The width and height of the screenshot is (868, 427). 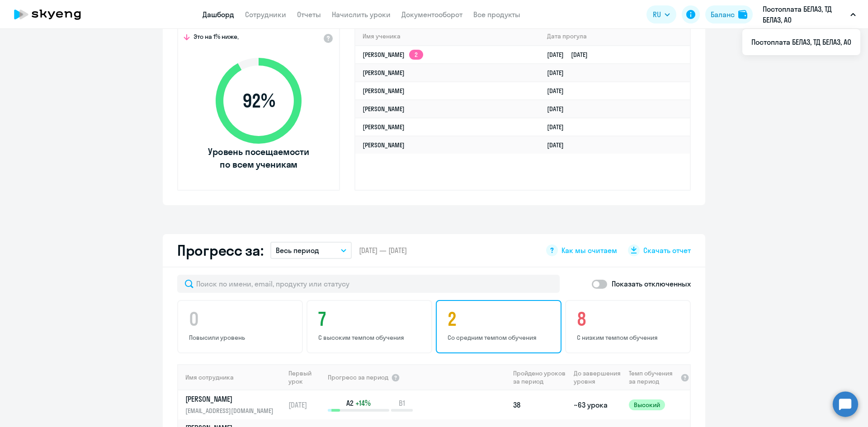 What do you see at coordinates (309, 14) in the screenshot?
I see `a: Отчеты` at bounding box center [309, 14].